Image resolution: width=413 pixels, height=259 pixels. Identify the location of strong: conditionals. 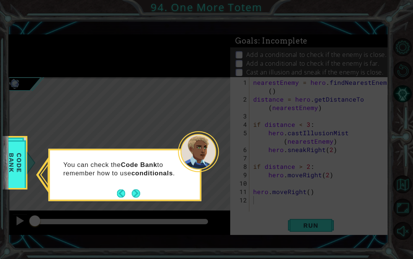
(152, 173).